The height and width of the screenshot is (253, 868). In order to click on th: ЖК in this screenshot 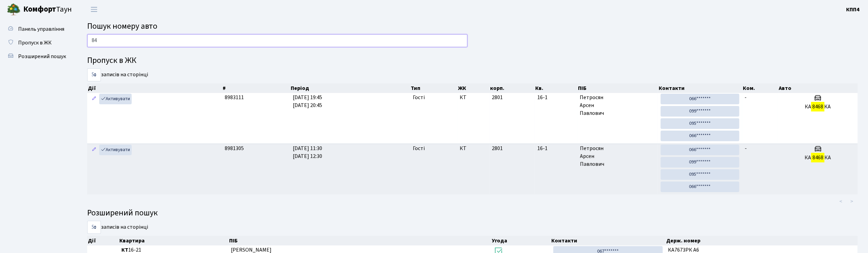, I will do `click(473, 88)`.